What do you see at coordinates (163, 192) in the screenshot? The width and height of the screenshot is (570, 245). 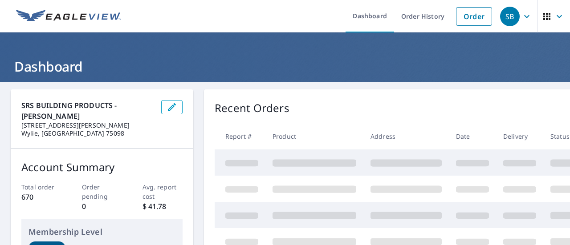 I see `p: Avg. report cost` at bounding box center [163, 192].